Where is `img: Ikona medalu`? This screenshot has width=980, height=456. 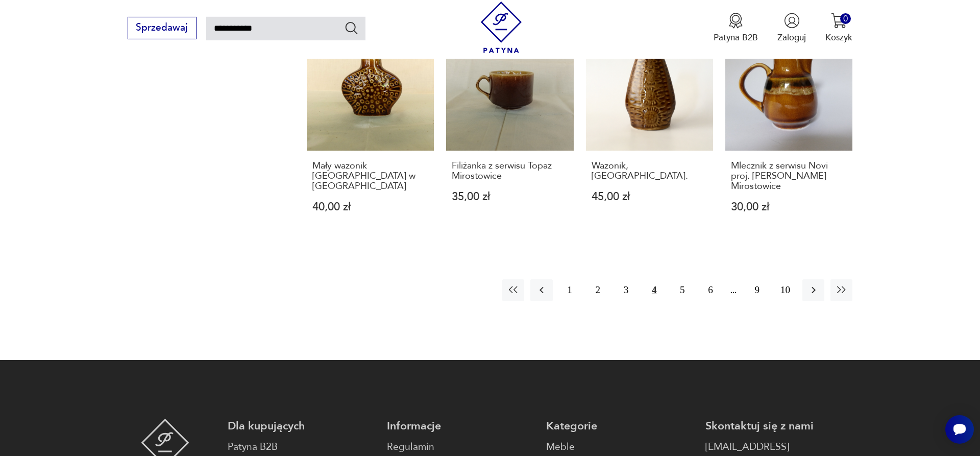
img: Ikona medalu is located at coordinates (736, 21).